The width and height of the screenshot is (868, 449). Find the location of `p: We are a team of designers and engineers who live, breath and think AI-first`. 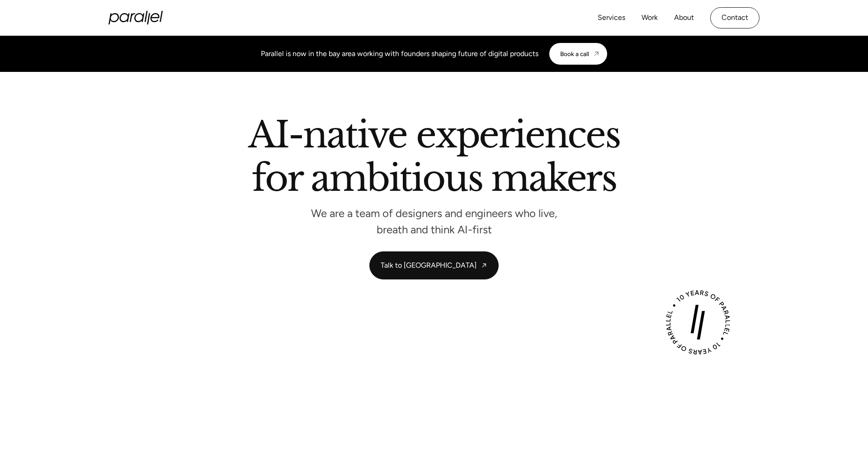

p: We are a team of designers and engineers who live, breath and think AI-first is located at coordinates (434, 221).